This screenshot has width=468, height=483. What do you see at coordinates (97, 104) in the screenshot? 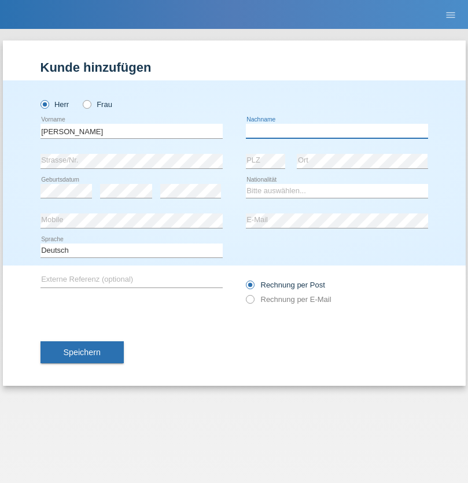
I see `label: Frau` at bounding box center [97, 104].